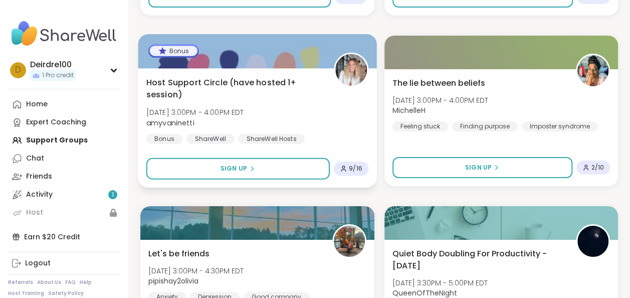 This screenshot has height=298, width=630. What do you see at coordinates (179, 253) in the screenshot?
I see `span: Let's be friends` at bounding box center [179, 253].